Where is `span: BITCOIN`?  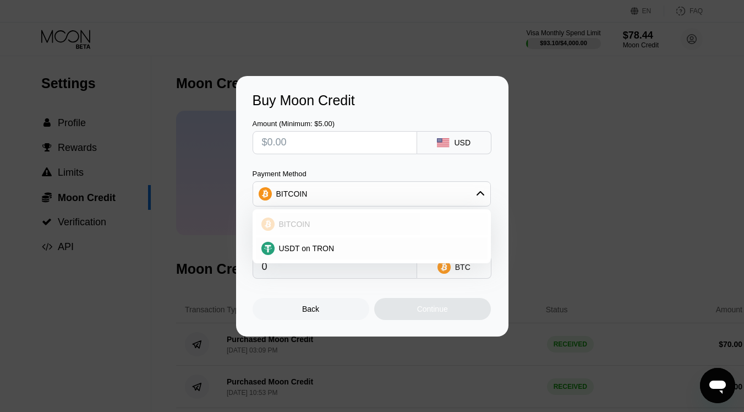 span: BITCOIN is located at coordinates (295, 224).